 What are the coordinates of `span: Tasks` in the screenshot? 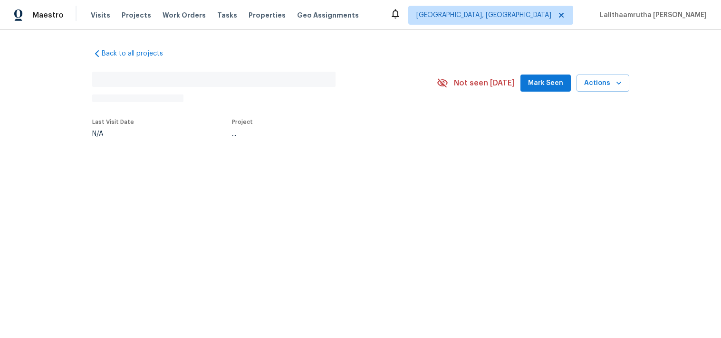 It's located at (227, 15).